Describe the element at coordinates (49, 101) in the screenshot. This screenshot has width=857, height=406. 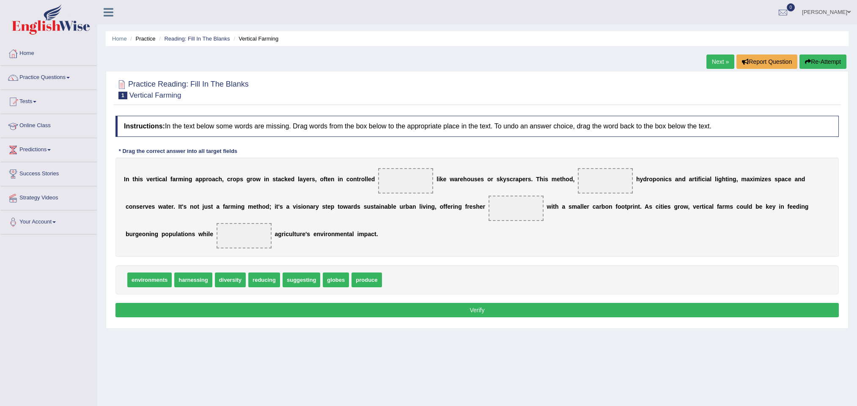
I see `a: Tests` at that location.